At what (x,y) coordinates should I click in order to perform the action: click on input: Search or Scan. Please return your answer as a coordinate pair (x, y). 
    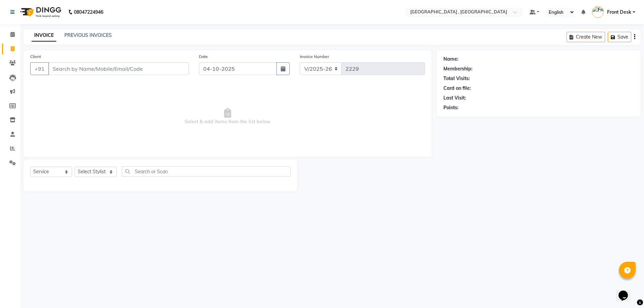
    Looking at the image, I should click on (206, 171).